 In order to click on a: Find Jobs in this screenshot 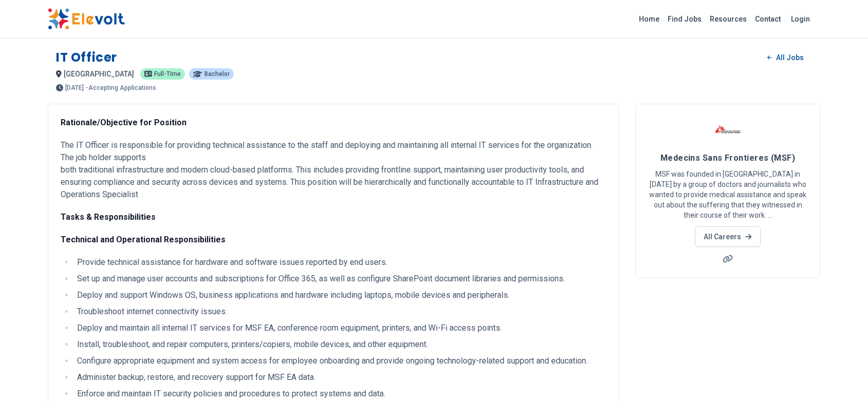, I will do `click(684, 19)`.